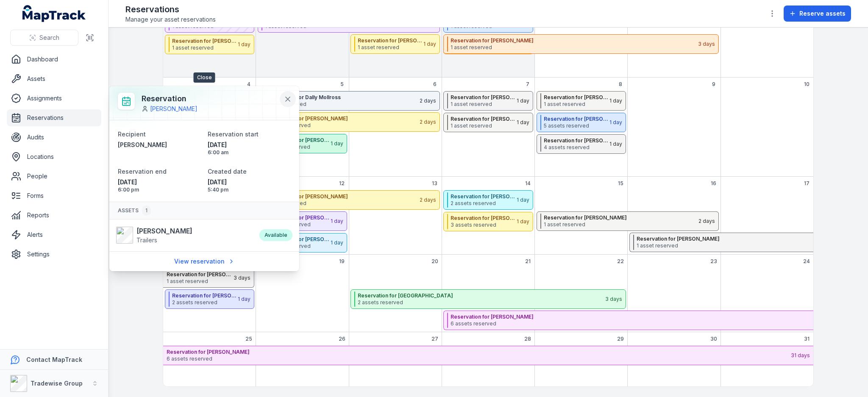 This screenshot has height=397, width=868. Describe the element at coordinates (53, 254) in the screenshot. I see `a: Settings` at that location.